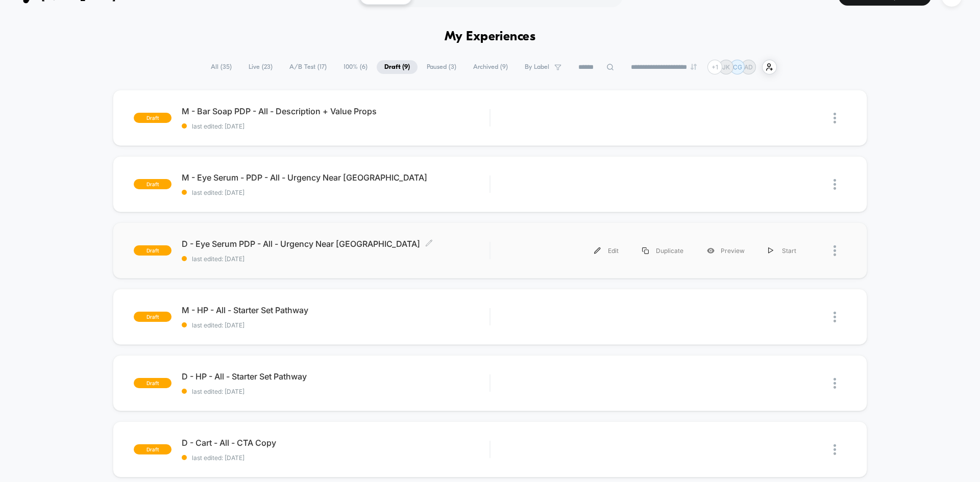 This screenshot has width=980, height=482. I want to click on p: JK, so click(725, 67).